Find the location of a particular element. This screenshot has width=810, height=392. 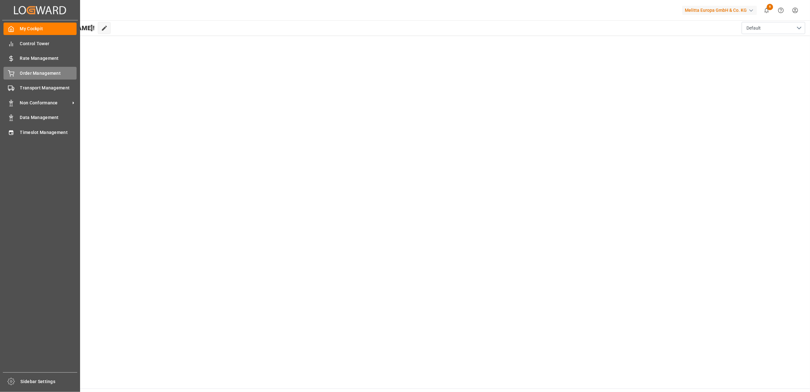

span: My Cockpit is located at coordinates (48, 29).